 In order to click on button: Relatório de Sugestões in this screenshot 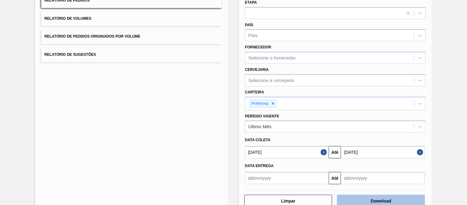, I will do `click(131, 54)`.